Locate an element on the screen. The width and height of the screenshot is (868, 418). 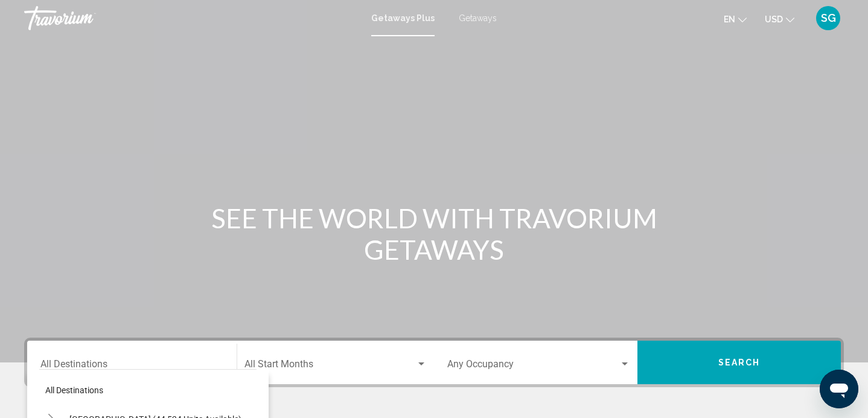
span: All destinations is located at coordinates (74, 391).